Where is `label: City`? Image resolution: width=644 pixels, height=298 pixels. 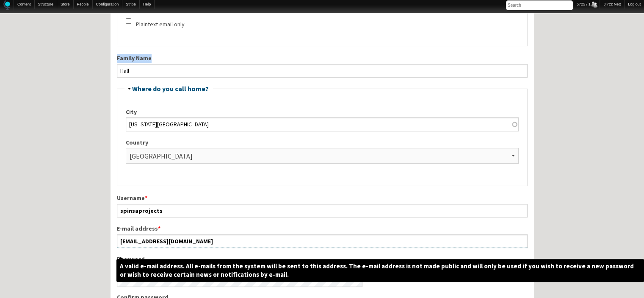
label: City is located at coordinates (322, 112).